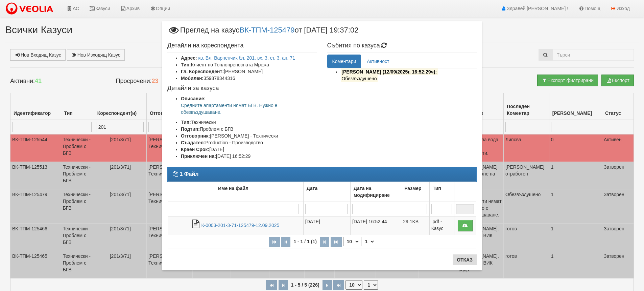 This screenshot has width=644, height=291. What do you see at coordinates (192, 78) in the screenshot?
I see `b: Мобилен:` at bounding box center [192, 78].